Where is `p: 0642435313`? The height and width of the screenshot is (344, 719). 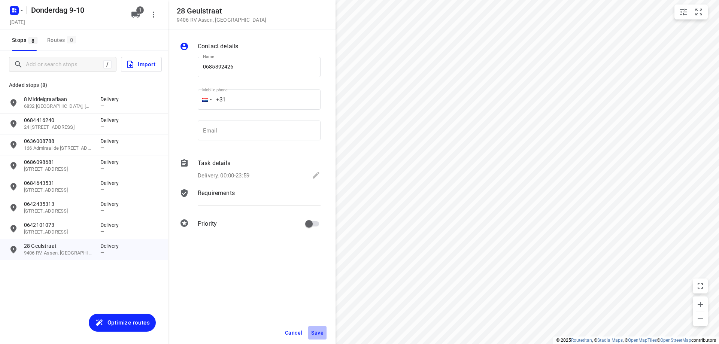
p: 0642435313 is located at coordinates (58, 204).